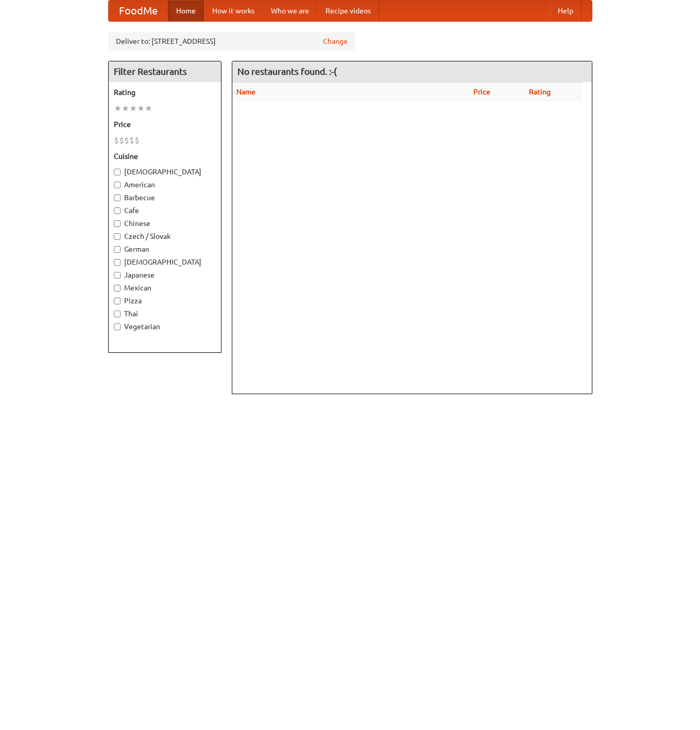  I want to click on label: Vegetarian, so click(165, 327).